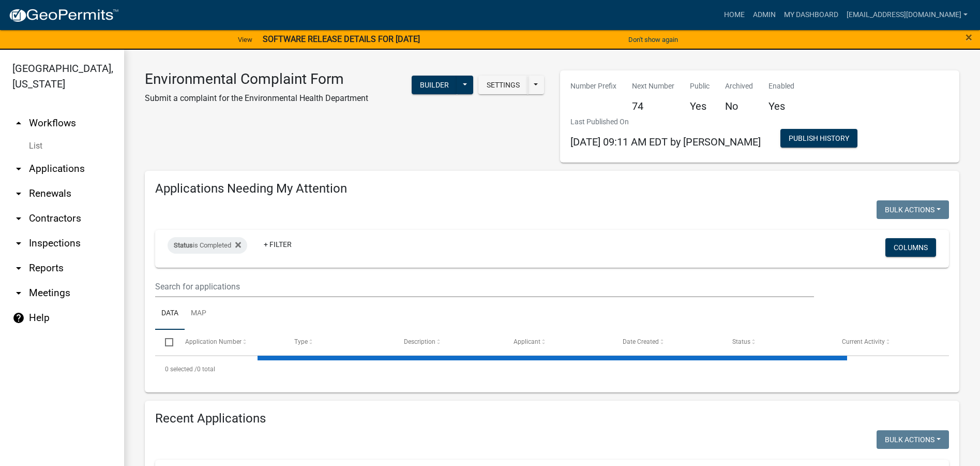  I want to click on h5: 74, so click(653, 106).